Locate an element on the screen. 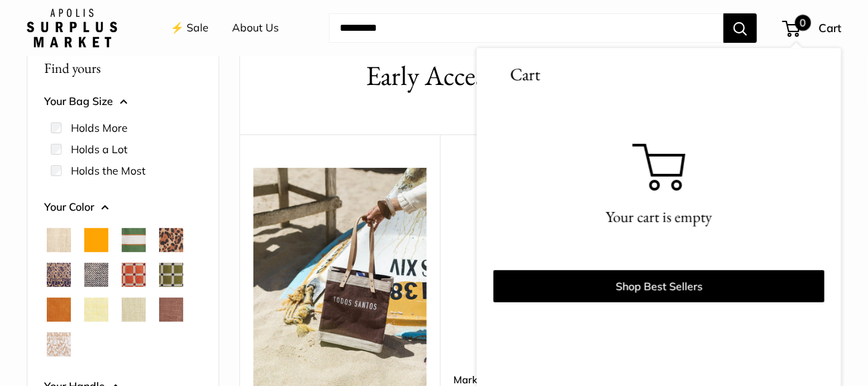  a: 0 Cart is located at coordinates (813, 28).